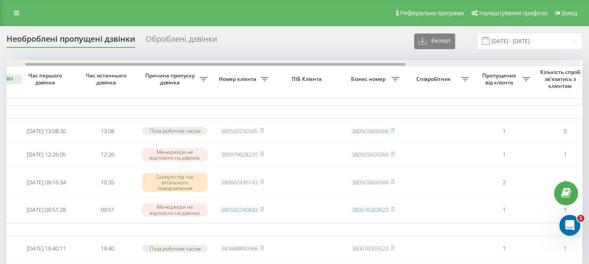 The height and width of the screenshot is (264, 589). I want to click on span: Налаштування профілю, so click(513, 13).